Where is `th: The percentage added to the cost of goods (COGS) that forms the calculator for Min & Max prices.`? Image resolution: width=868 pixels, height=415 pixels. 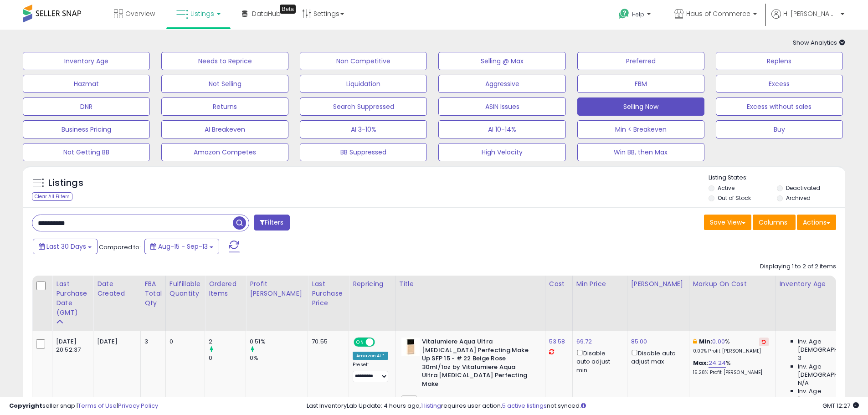 th: The percentage added to the cost of goods (COGS) that forms the calculator for Min & Max prices. is located at coordinates (732, 303).